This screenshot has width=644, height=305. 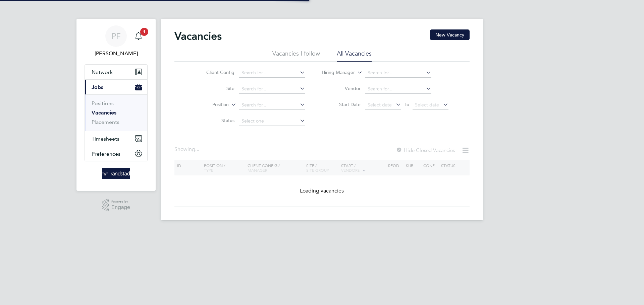 What do you see at coordinates (407, 104) in the screenshot?
I see `span: To` at bounding box center [407, 104].